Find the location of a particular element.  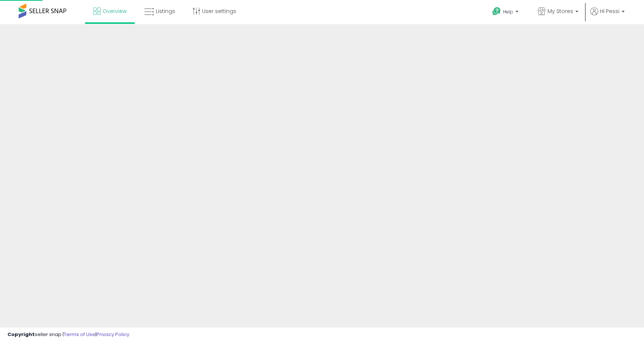

a: Terms of Use is located at coordinates (80, 335).